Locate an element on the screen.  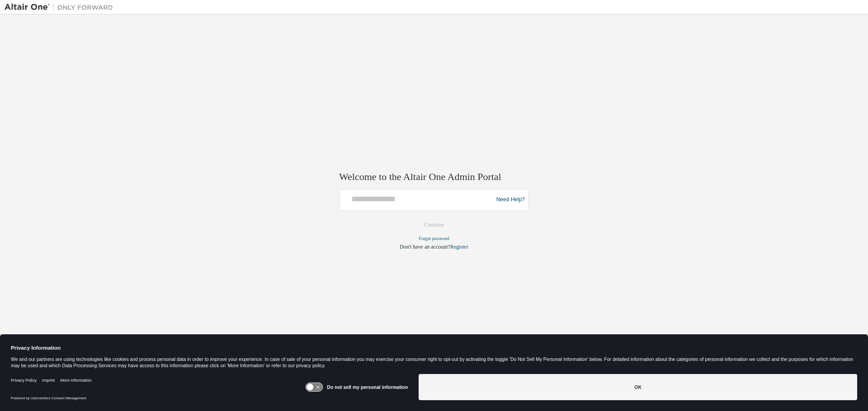
span: Don't have an account? is located at coordinates (424, 247).